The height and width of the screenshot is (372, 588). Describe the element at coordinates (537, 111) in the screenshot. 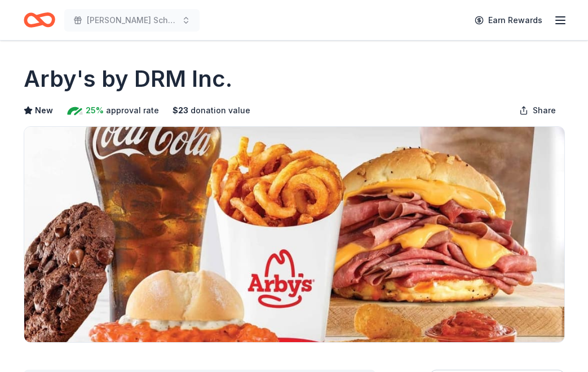

I see `button: Share` at that location.